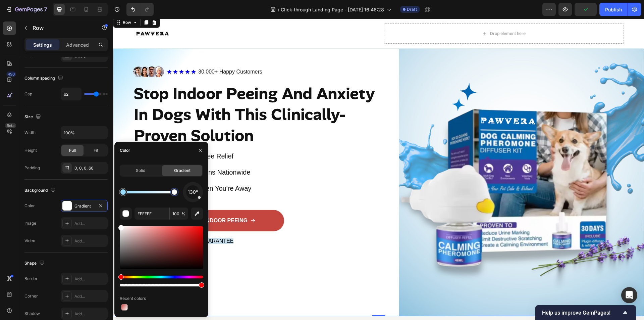  Describe the element at coordinates (152, 213) in the screenshot. I see `input: Eg: FFFFFF` at that location.